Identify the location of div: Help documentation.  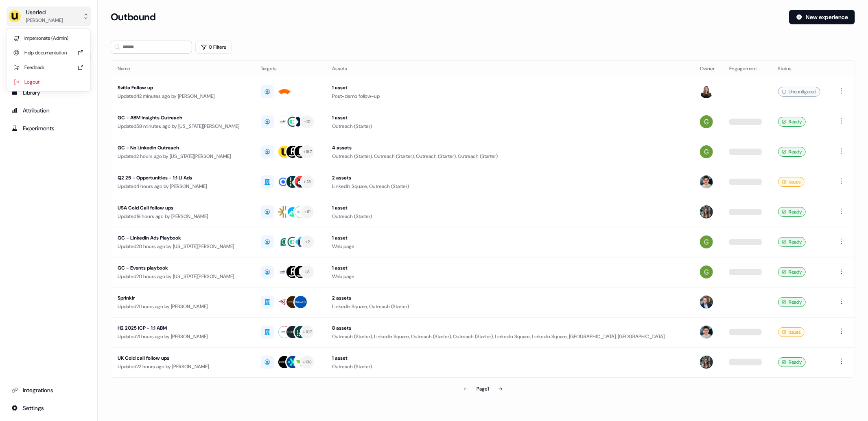
(49, 52).